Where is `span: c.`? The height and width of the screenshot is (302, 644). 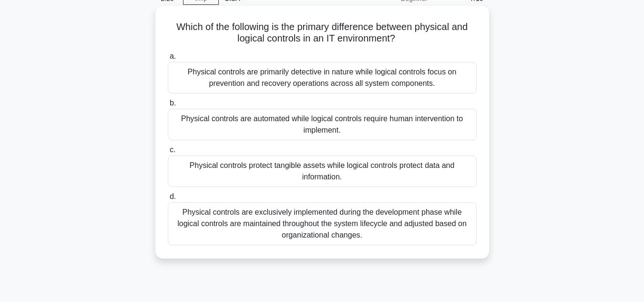 span: c. is located at coordinates (173, 149).